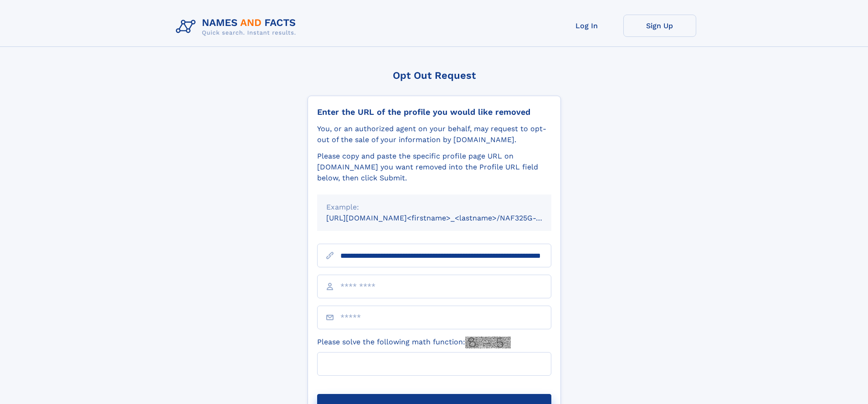 This screenshot has height=404, width=868. I want to click on label: Please solve the following math function:, so click(414, 343).